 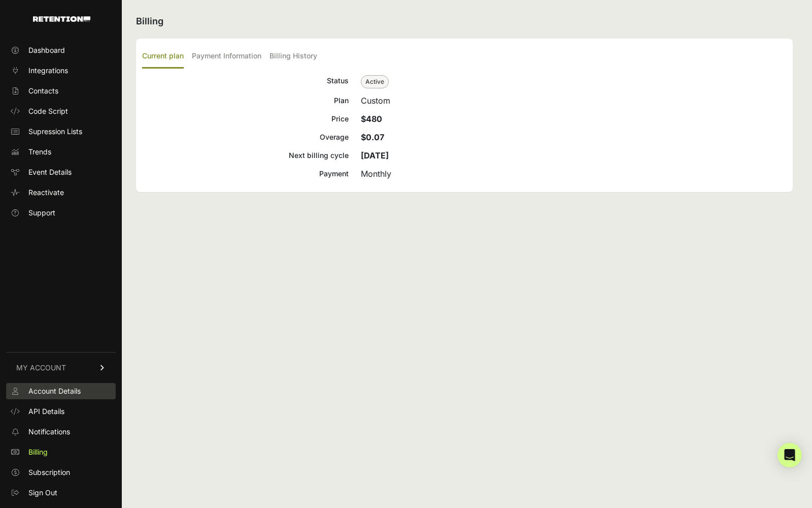 What do you see at coordinates (790, 455) in the screenshot?
I see `div: Open Intercom Messenger` at bounding box center [790, 455].